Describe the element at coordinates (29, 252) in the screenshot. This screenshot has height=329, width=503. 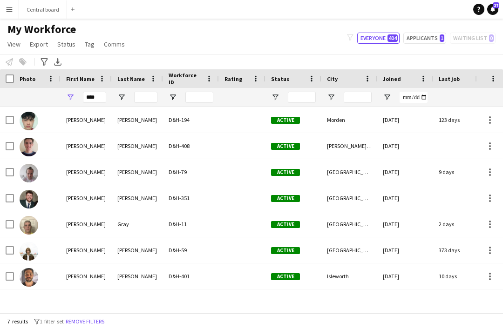
I see `img: Nathan Smith` at that location.